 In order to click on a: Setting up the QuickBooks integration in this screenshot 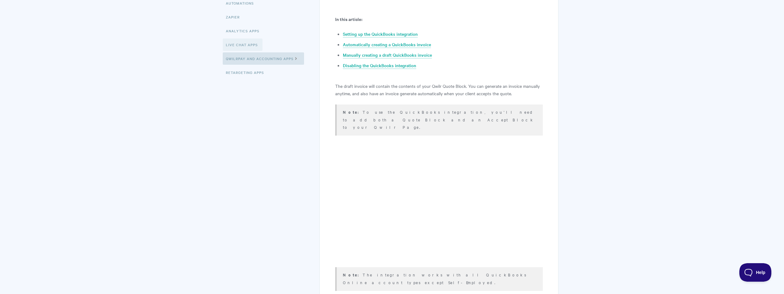, I will do `click(380, 34)`.